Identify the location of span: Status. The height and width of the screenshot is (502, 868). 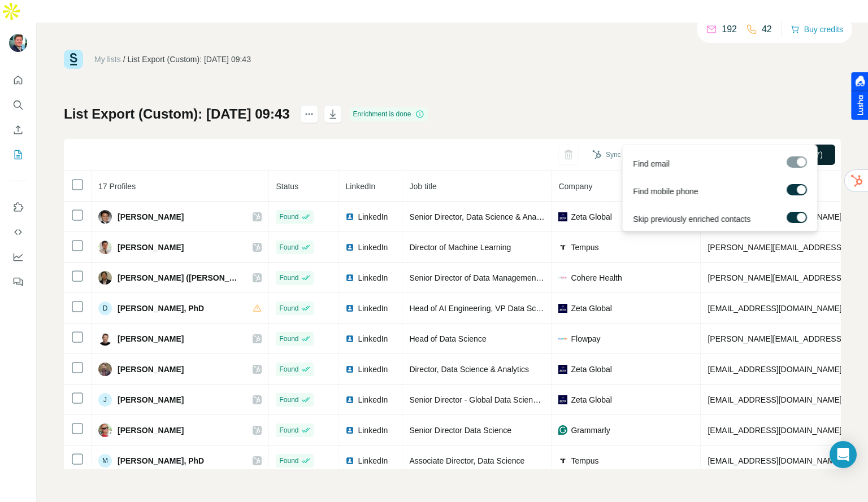
(287, 186).